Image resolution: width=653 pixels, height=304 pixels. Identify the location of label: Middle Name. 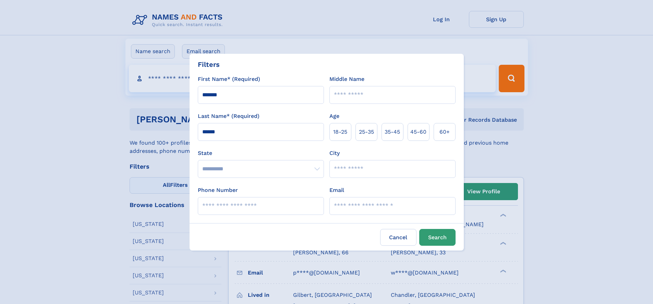
(347, 79).